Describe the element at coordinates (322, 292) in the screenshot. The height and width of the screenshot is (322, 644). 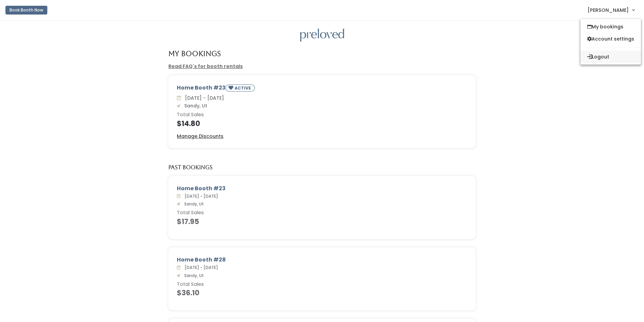
I see `h4: $36.10` at that location.